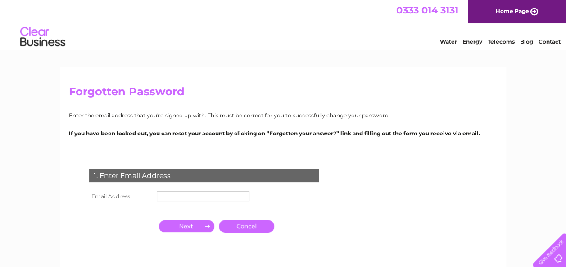 The image size is (566, 267). What do you see at coordinates (427, 10) in the screenshot?
I see `a: 0333 014 3131` at bounding box center [427, 10].